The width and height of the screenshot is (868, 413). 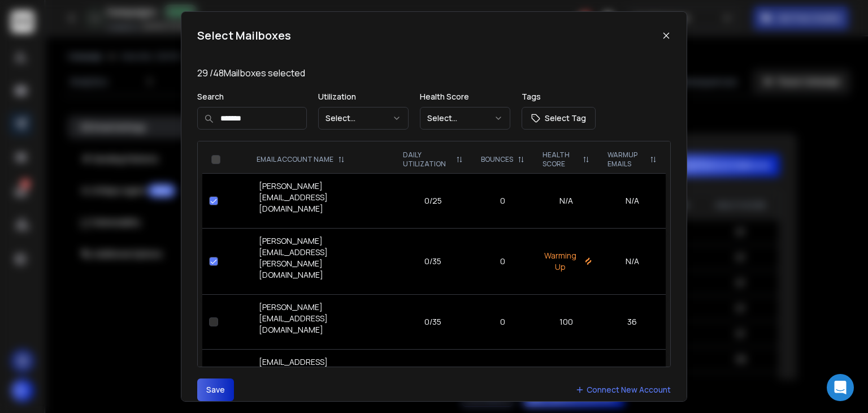 I want to click on h1: Select Mailboxes, so click(x=244, y=36).